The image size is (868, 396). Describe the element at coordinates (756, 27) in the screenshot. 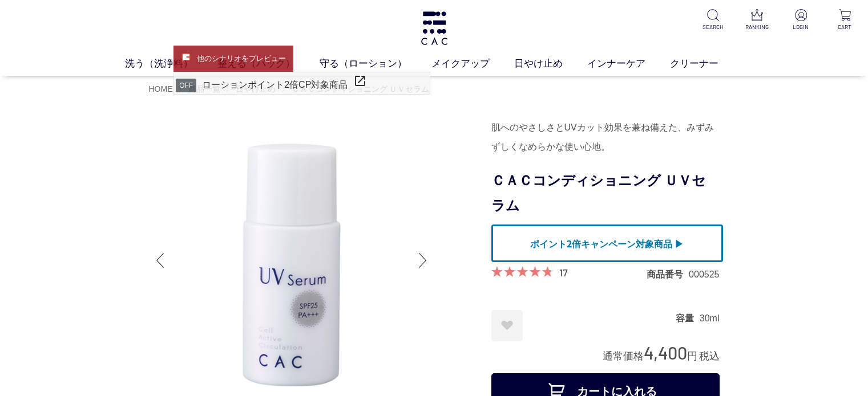

I see `p: RANKING` at that location.